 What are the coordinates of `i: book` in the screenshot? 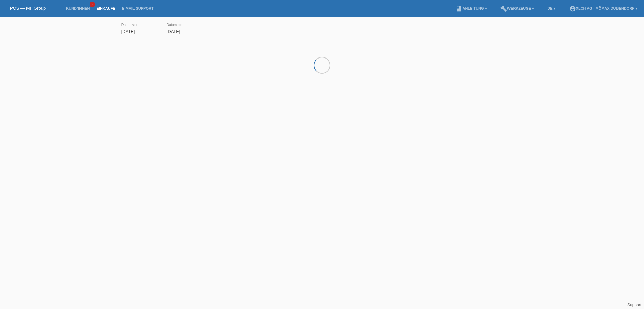 It's located at (459, 9).